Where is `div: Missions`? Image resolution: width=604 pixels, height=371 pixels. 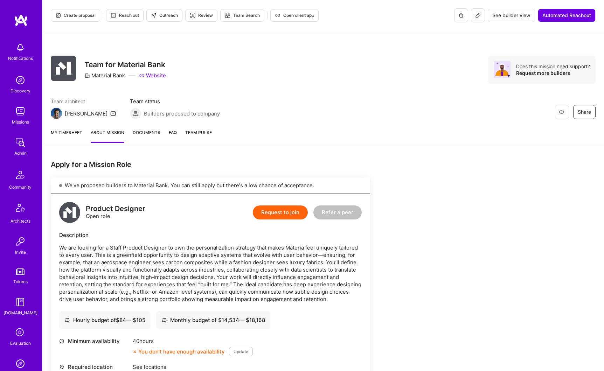 div: Missions is located at coordinates (20, 122).